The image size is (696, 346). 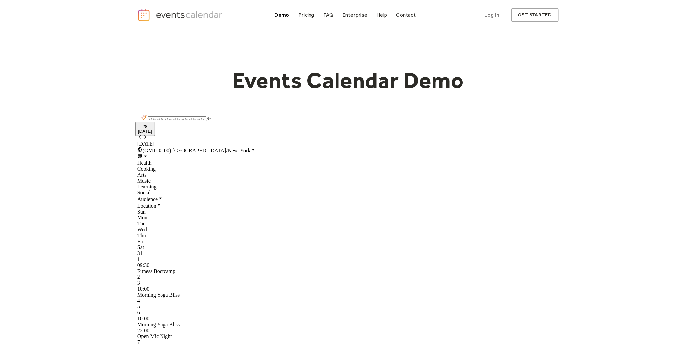 I want to click on a: Enterprise, so click(x=355, y=15).